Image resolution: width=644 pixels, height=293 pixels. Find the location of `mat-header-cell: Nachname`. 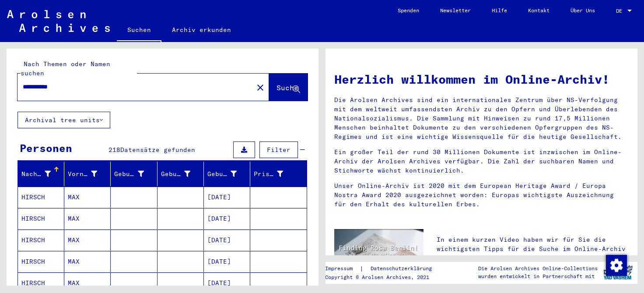

mat-header-cell: Nachname is located at coordinates (41, 174).